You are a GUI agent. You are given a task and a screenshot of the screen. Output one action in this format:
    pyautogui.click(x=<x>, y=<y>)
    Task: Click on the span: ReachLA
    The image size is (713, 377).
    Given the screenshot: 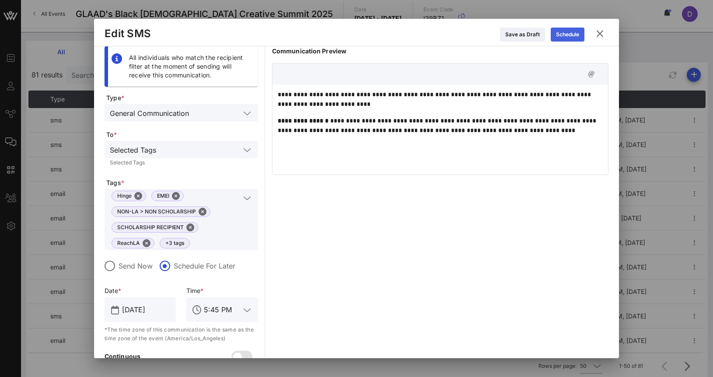 What is the action you would take?
    pyautogui.click(x=133, y=243)
    